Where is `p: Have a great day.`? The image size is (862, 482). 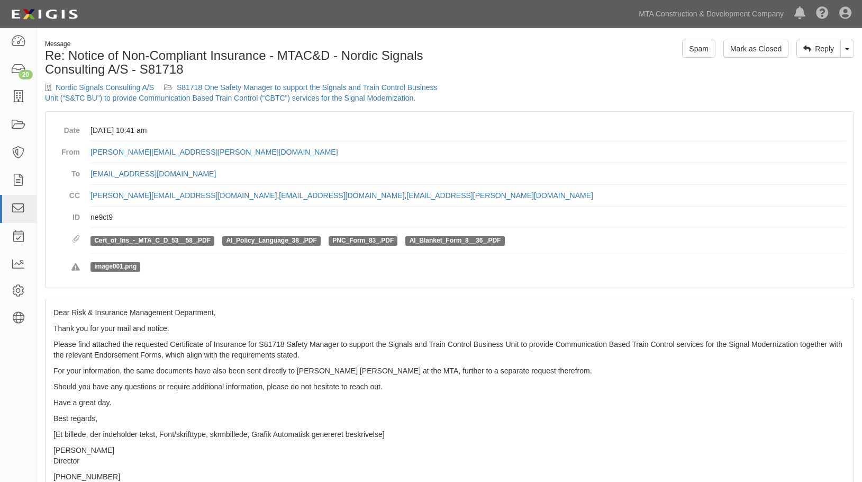 p: Have a great day. is located at coordinates (449, 402).